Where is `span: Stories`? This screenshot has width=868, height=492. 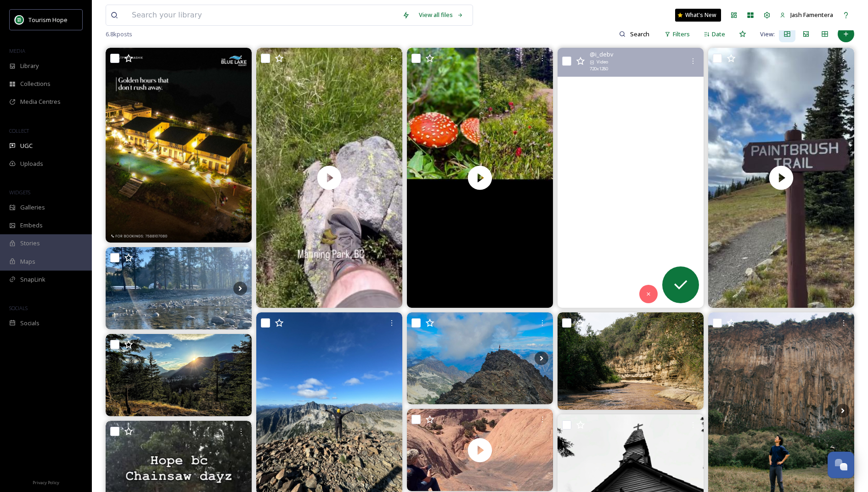 span: Stories is located at coordinates (30, 243).